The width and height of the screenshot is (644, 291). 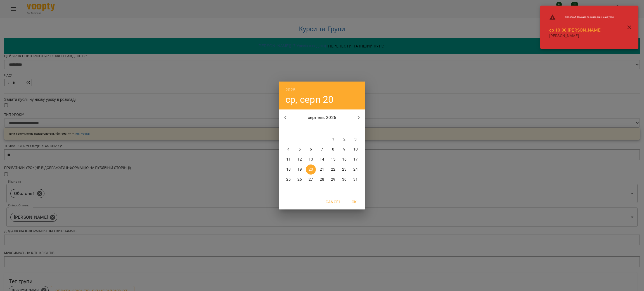 What do you see at coordinates (322, 160) in the screenshot?
I see `p: 14` at bounding box center [322, 160].